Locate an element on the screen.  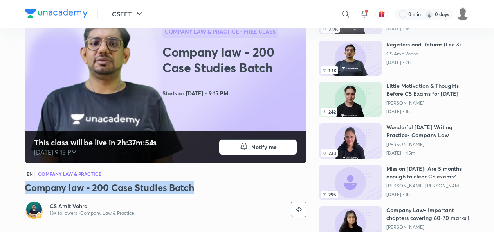
h6: Company Law- Important chapters covering 60-70 marks ! is located at coordinates (428, 214).